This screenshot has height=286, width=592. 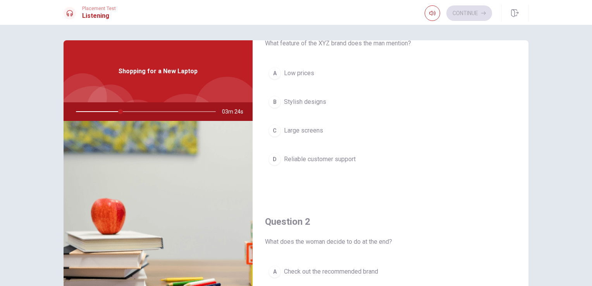 I want to click on h1: Listening, so click(x=99, y=16).